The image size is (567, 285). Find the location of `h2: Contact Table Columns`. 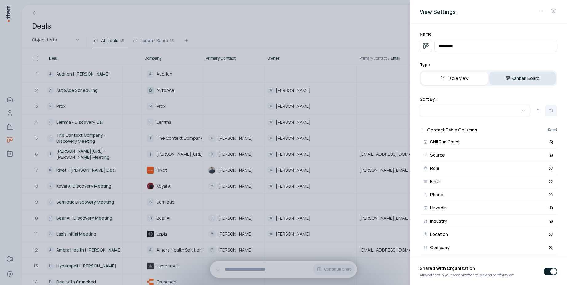

h2: Contact Table Columns is located at coordinates (452, 130).